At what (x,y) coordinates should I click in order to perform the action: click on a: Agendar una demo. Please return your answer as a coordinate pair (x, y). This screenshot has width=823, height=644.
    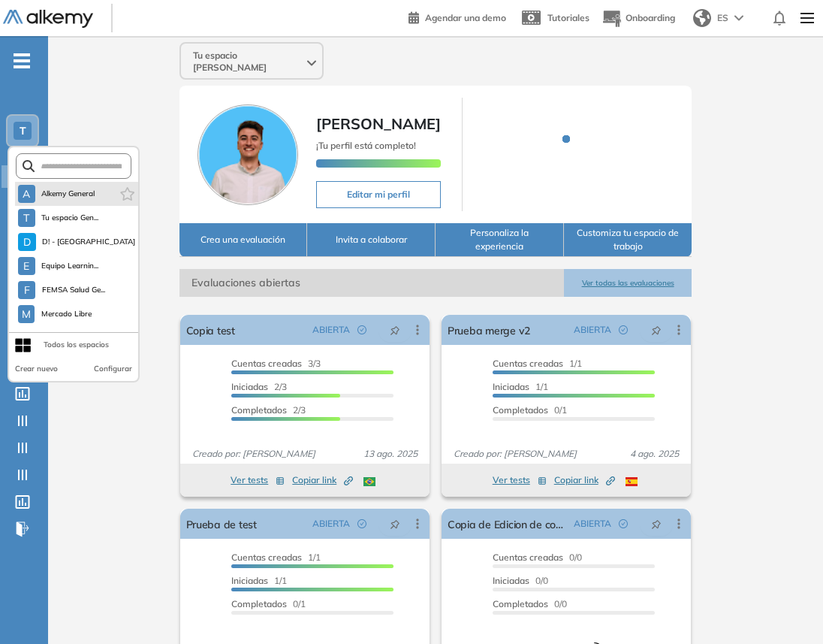
    Looking at the image, I should click on (457, 16).